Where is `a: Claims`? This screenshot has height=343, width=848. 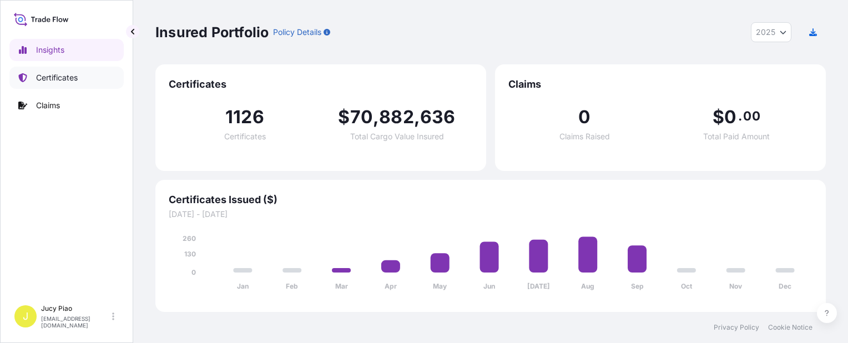
a: Claims is located at coordinates (67, 105).